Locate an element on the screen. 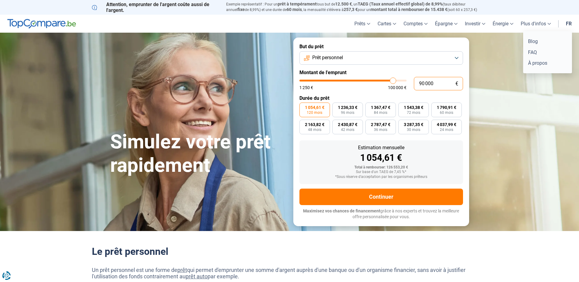  a: Énergie is located at coordinates (503, 24).